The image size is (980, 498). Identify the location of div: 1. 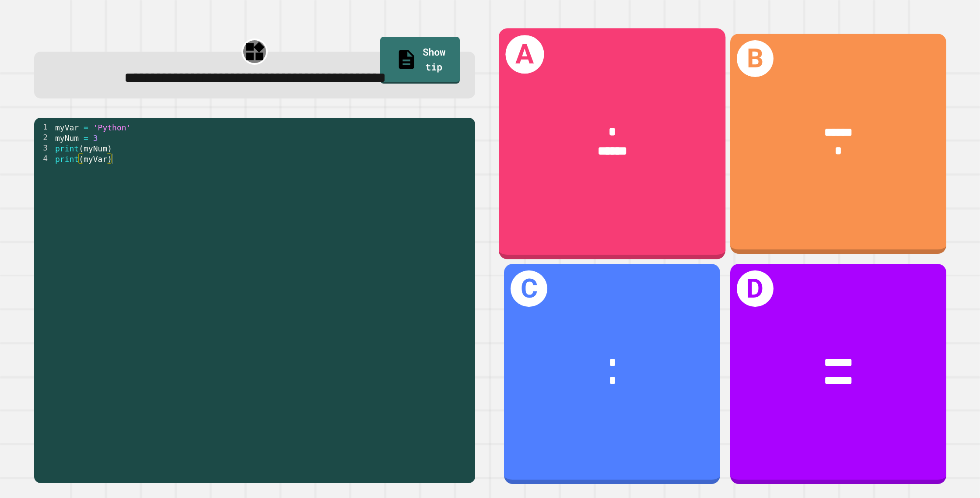
(44, 127).